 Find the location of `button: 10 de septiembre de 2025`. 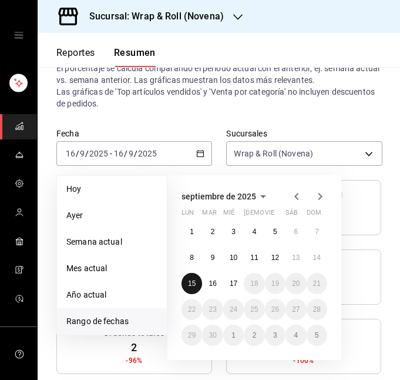

button: 10 de septiembre de 2025 is located at coordinates (233, 257).